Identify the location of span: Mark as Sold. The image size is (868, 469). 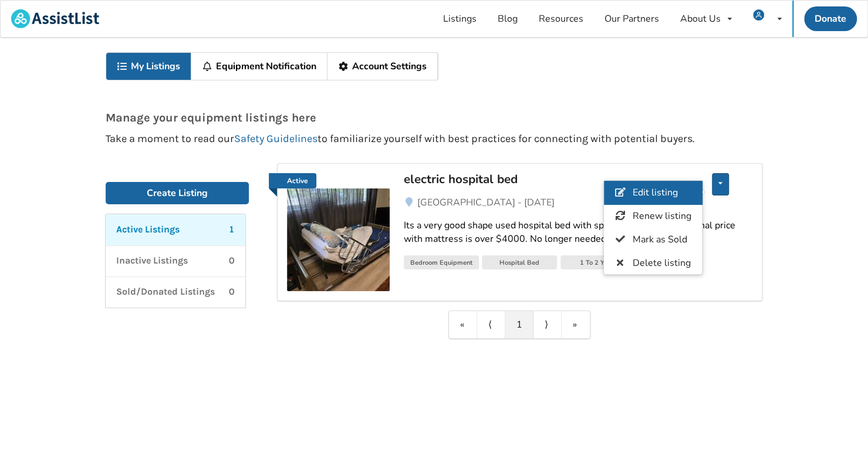
(659, 239).